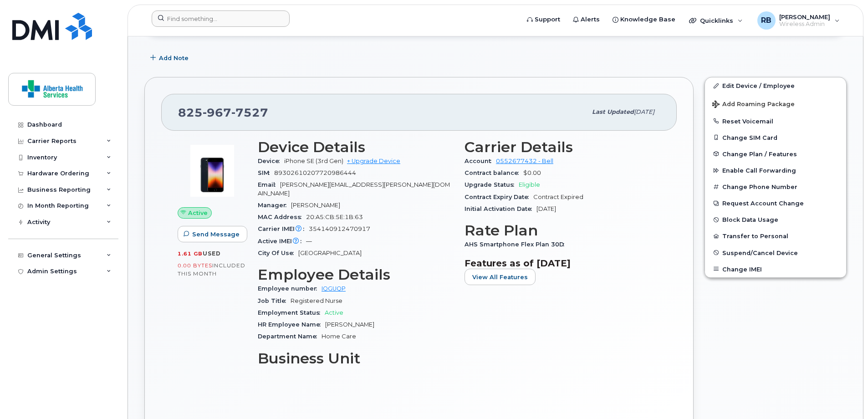 The height and width of the screenshot is (419, 868). What do you see at coordinates (648, 19) in the screenshot?
I see `span: Knowledge Base` at bounding box center [648, 19].